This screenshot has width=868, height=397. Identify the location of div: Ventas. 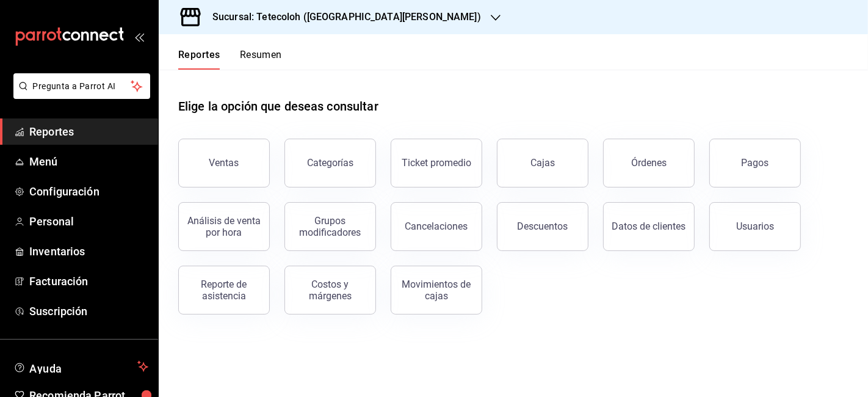
(224, 163).